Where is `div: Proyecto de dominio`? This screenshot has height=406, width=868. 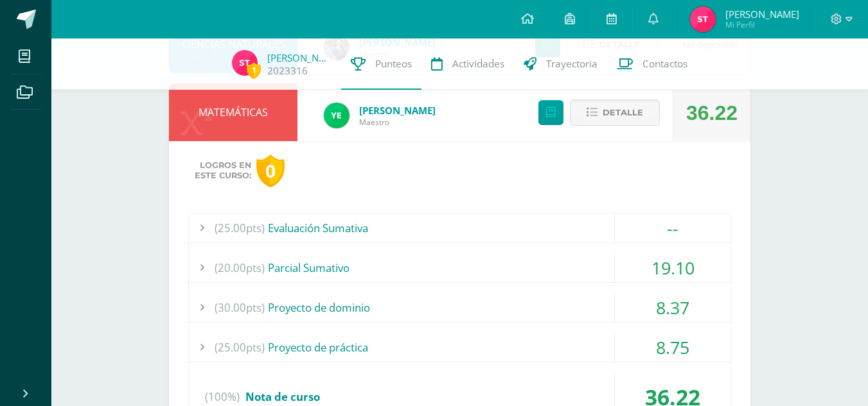 div: Proyecto de dominio is located at coordinates (460, 308).